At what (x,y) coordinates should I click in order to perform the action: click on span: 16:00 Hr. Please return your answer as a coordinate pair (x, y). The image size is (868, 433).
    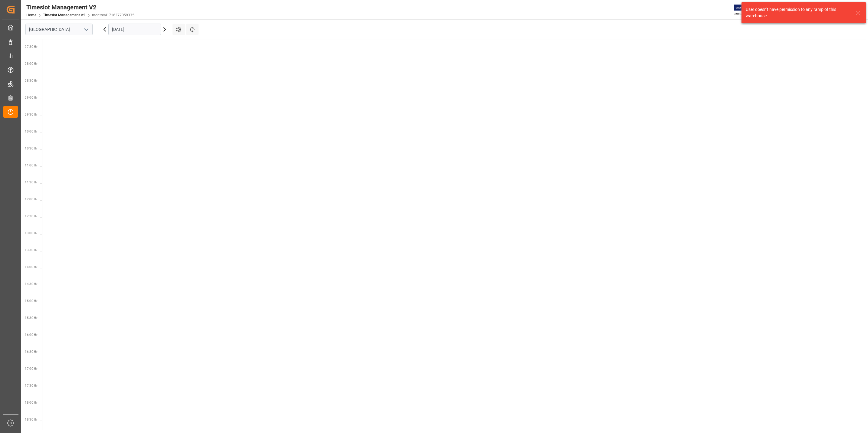
    Looking at the image, I should click on (31, 335).